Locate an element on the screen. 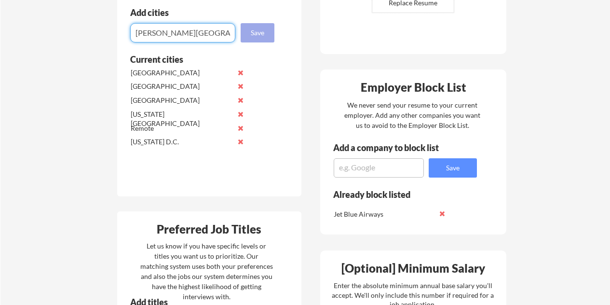 The height and width of the screenshot is (305, 610). div: [Optional] Minimum Salary is located at coordinates (413, 268).